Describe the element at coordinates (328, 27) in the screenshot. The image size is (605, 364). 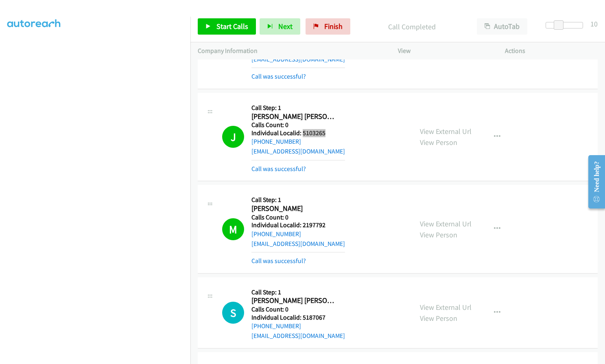
I see `a: Finish` at that location.